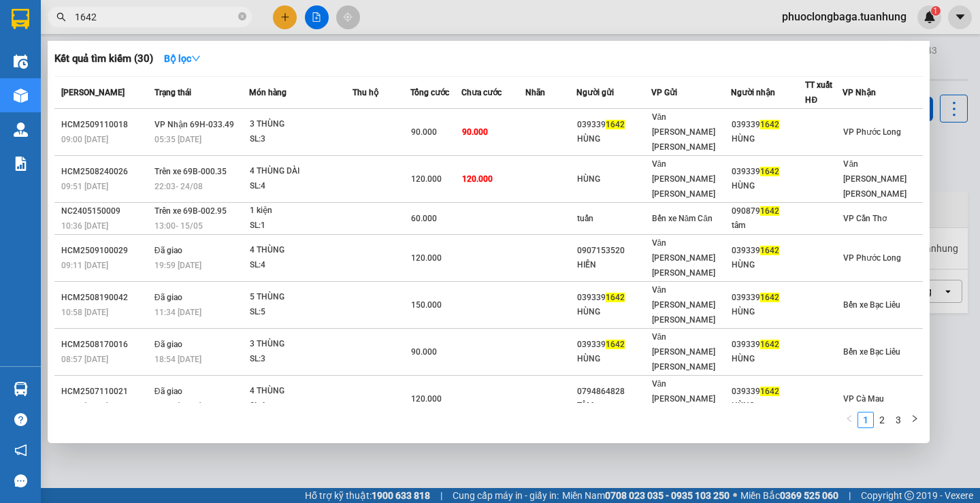  What do you see at coordinates (426, 305) in the screenshot?
I see `span: 150.000` at bounding box center [426, 305].